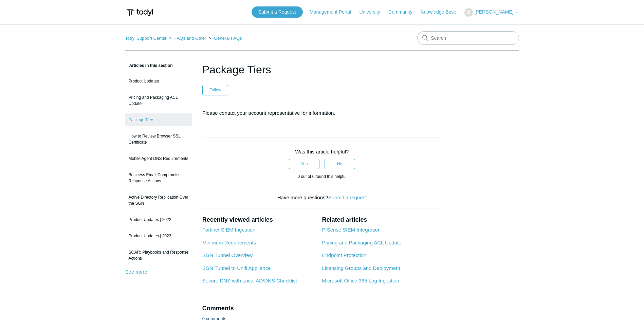 This screenshot has width=644, height=330. Describe the element at coordinates (159, 178) in the screenshot. I see `a: Business Email Compromise - Response Actions` at that location.